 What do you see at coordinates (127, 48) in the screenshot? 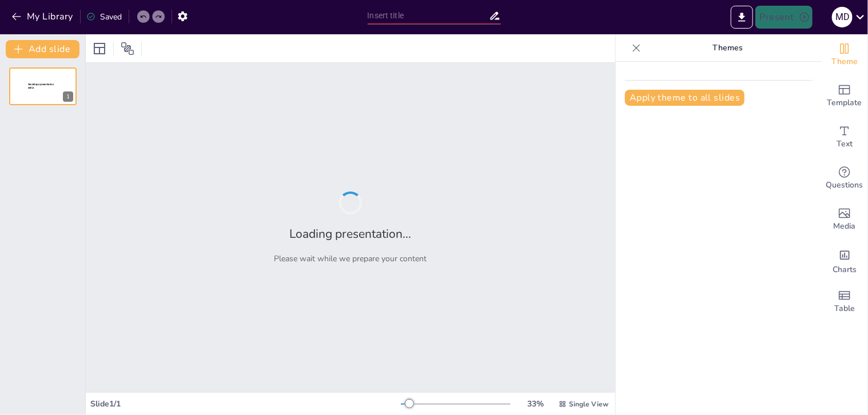
I see `span: Position` at bounding box center [127, 48].